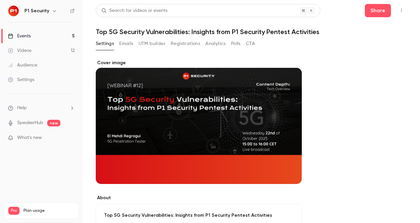 The width and height of the screenshot is (420, 223). What do you see at coordinates (250, 44) in the screenshot?
I see `button: CTA` at bounding box center [250, 44].